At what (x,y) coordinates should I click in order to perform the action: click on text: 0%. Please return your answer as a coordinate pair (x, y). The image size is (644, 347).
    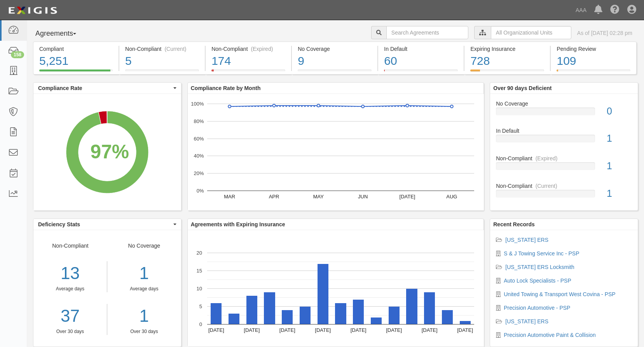
    Looking at the image, I should click on (200, 191).